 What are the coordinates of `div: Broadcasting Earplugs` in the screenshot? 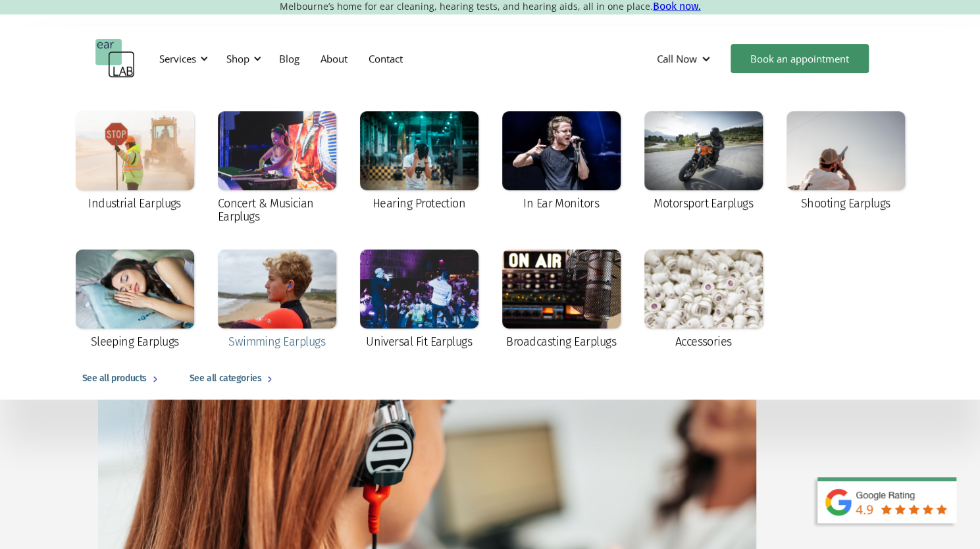 It's located at (561, 342).